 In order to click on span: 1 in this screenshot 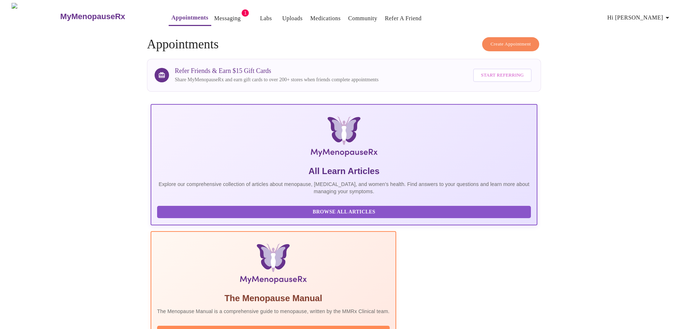, I will do `click(245, 13)`.